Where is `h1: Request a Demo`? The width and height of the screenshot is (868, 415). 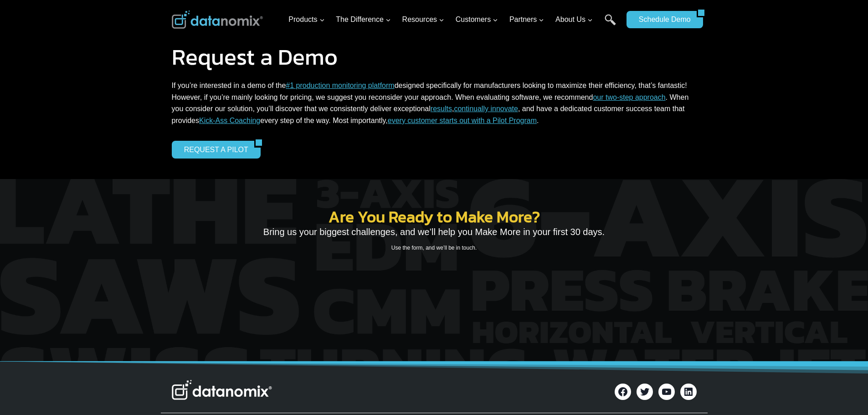
h1: Request a Demo is located at coordinates (434, 57).